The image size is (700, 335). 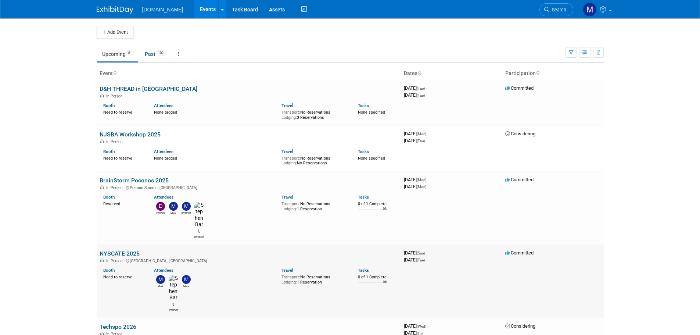 I want to click on button: Add Event, so click(x=115, y=32).